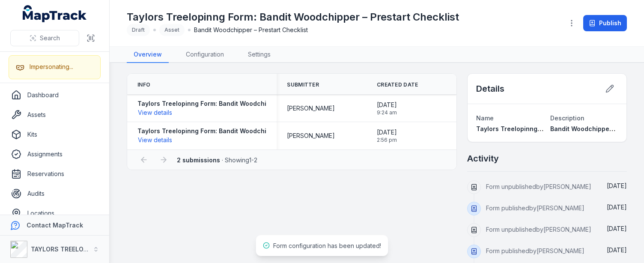  What do you see at coordinates (616, 207) in the screenshot?
I see `time: 01/09/2025, 2:52:23 pm` at bounding box center [616, 207].